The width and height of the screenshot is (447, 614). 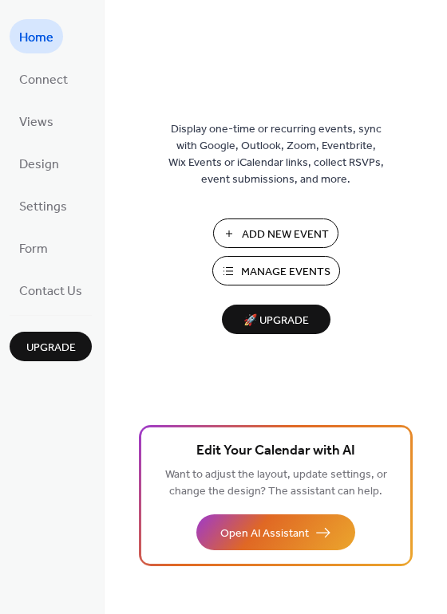 I want to click on span: Connect, so click(x=43, y=80).